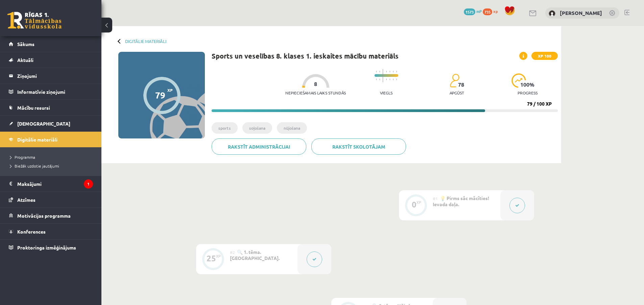 This screenshot has height=305, width=644. Describe the element at coordinates (225, 128) in the screenshot. I see `li: sports` at that location.